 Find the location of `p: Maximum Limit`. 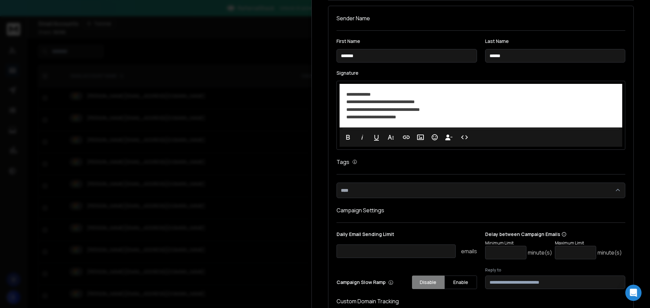

p: Maximum Limit is located at coordinates (588, 243).